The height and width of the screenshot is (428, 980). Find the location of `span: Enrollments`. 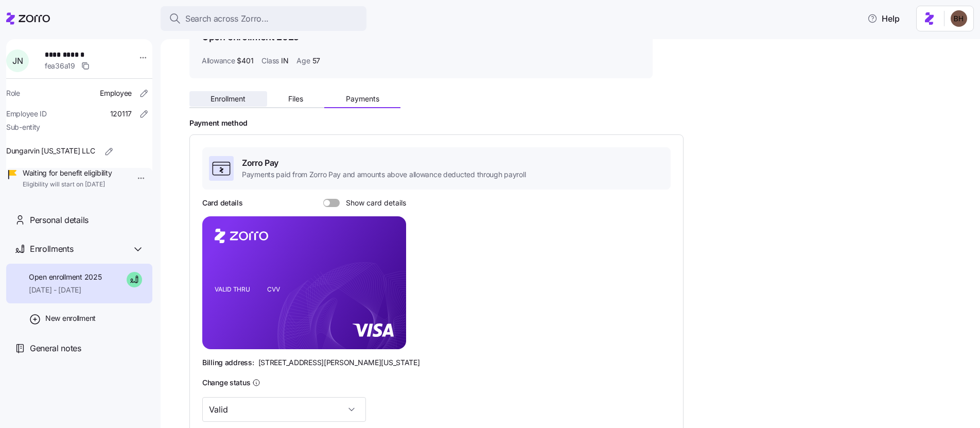

span: Enrollments is located at coordinates (52, 248).